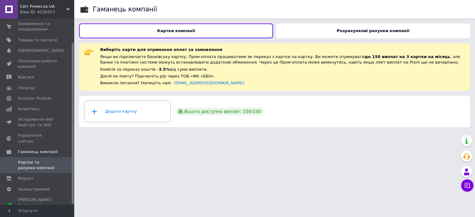  Describe the element at coordinates (283, 70) in the screenshot. I see `div: Комісія за переказ коштів – від суми виплати.` at that location.